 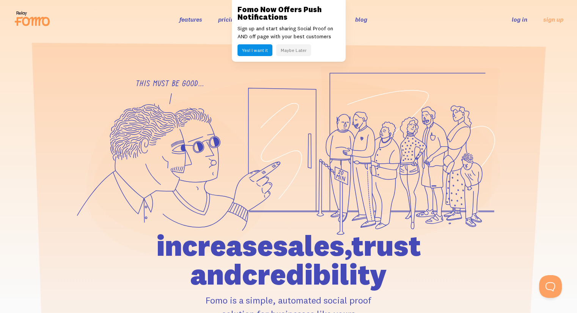 I want to click on a: log in, so click(x=519, y=19).